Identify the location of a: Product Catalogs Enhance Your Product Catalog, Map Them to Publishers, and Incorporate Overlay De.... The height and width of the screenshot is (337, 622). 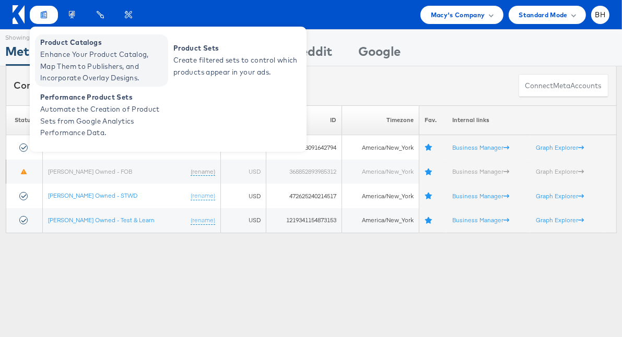
(101, 61).